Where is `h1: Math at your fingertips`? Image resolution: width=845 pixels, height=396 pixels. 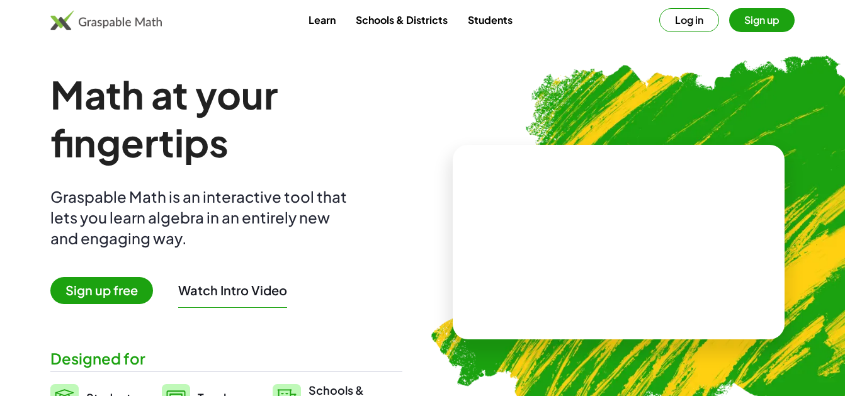
h1: Math at your fingertips is located at coordinates (226, 118).